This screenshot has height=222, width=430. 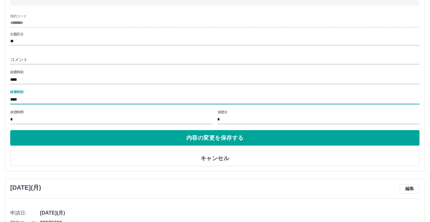 I want to click on span: 申請日:, so click(x=25, y=213).